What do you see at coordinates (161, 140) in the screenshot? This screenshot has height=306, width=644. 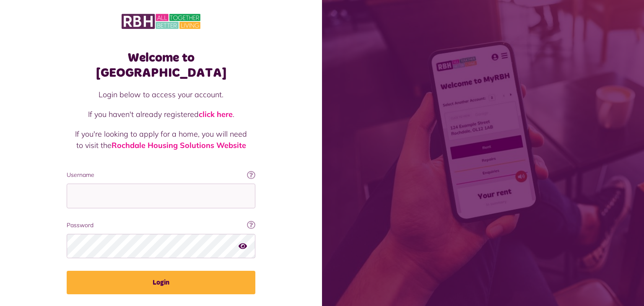 I see `p: If you're looking to apply for a home, you will need to visit the` at bounding box center [161, 140].